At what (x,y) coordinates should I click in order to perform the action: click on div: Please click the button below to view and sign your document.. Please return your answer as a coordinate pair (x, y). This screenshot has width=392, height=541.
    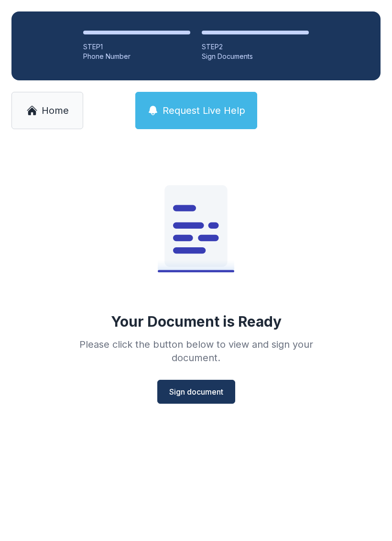
    Looking at the image, I should click on (196, 351).